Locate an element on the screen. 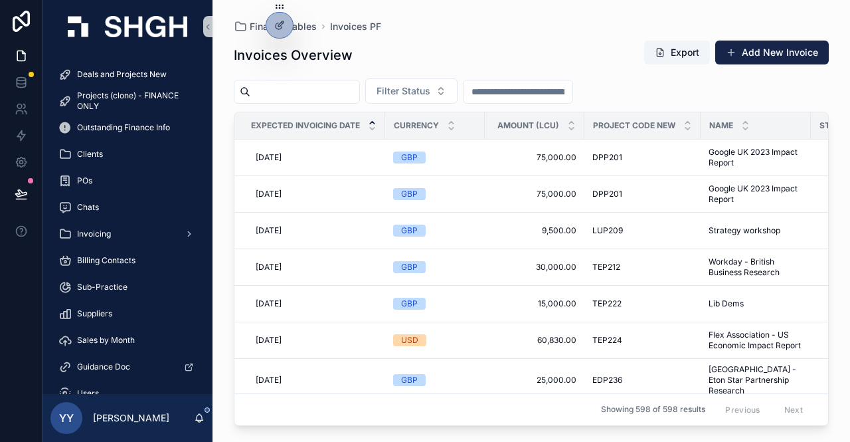 This screenshot has height=442, width=850. span: TEP212 is located at coordinates (606, 267).